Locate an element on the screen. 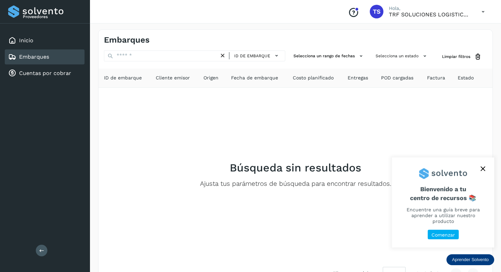  div: Embarques is located at coordinates (45, 57).